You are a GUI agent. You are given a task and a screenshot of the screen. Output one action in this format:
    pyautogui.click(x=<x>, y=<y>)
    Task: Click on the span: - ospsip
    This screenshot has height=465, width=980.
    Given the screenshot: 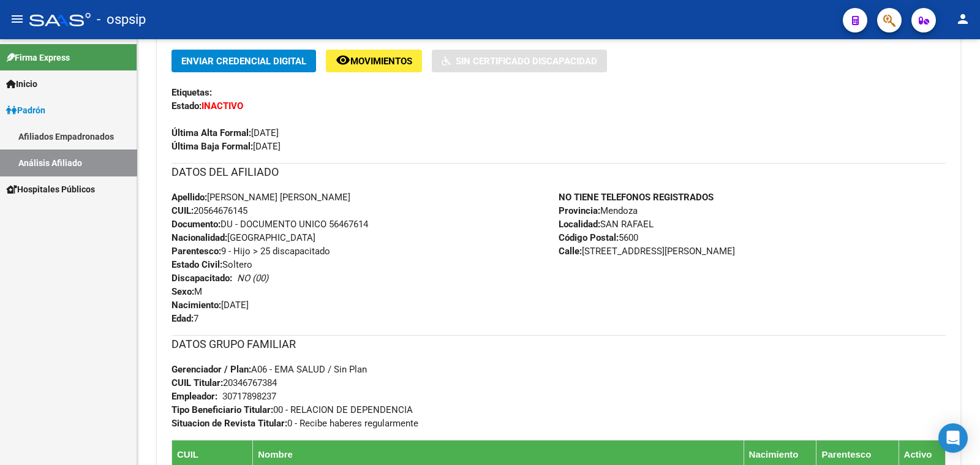 What is the action you would take?
    pyautogui.click(x=121, y=20)
    